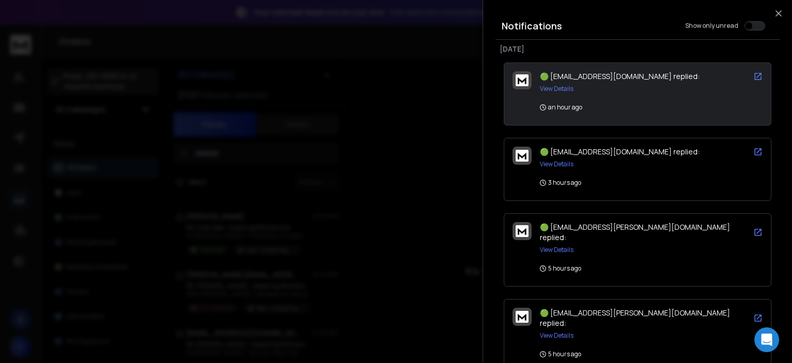 Image resolution: width=792 pixels, height=363 pixels. I want to click on p: 3 hours ago, so click(561, 183).